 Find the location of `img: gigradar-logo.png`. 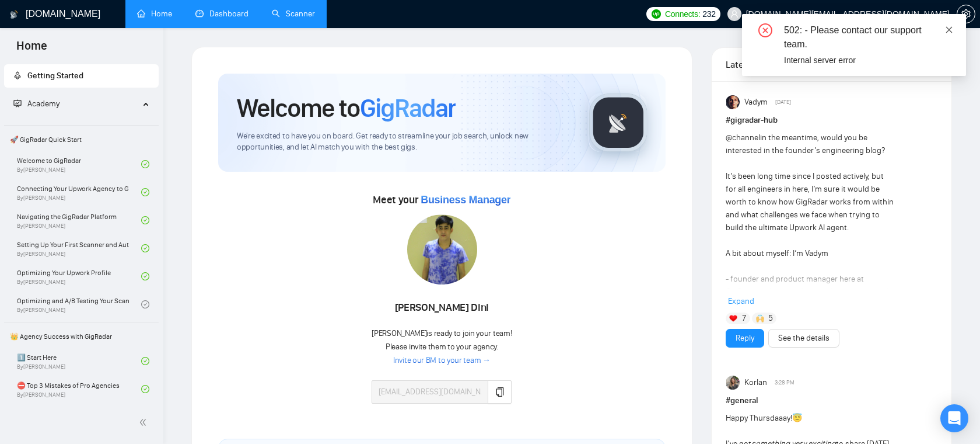

img: gigradar-logo.png is located at coordinates (619, 123).